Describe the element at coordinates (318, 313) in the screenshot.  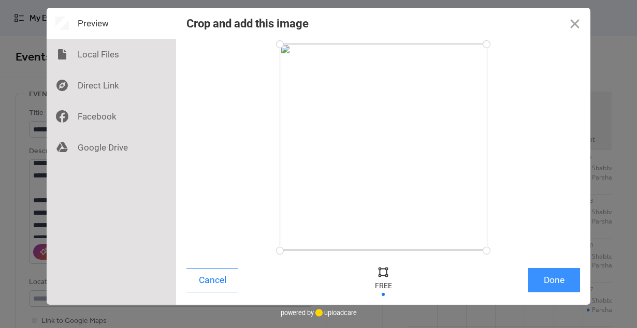
I see `div: powered by` at that location.